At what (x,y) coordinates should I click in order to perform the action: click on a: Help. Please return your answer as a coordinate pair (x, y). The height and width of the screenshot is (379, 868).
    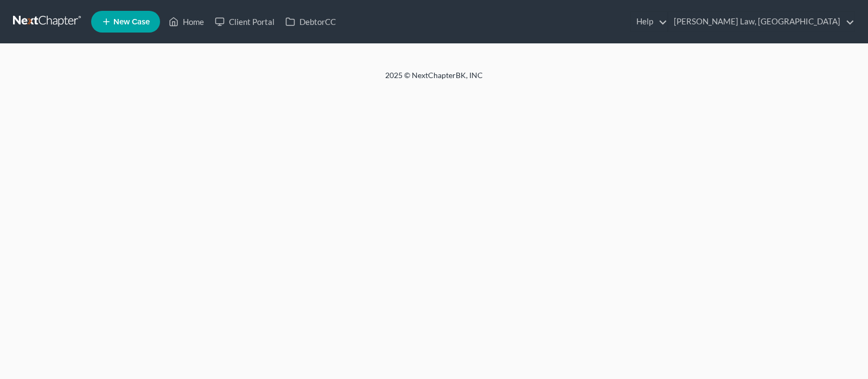
    Looking at the image, I should click on (649, 22).